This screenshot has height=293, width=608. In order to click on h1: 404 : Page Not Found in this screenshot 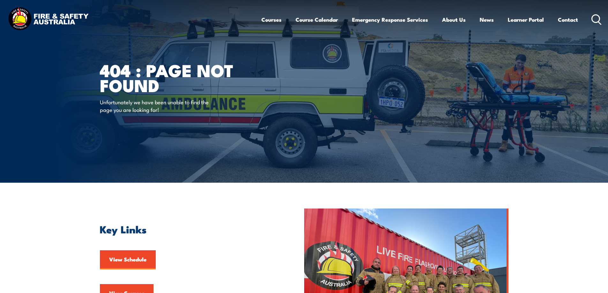, I will do `click(179, 77)`.